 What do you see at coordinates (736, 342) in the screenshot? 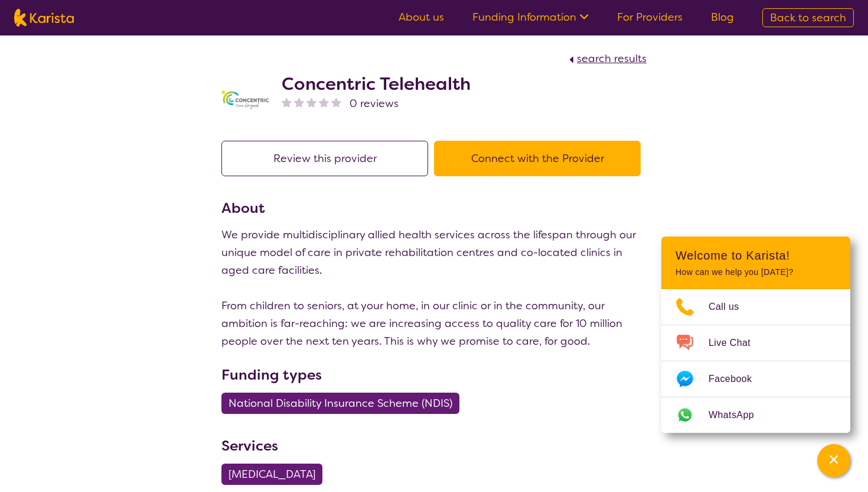
I see `span: Live Chat` at bounding box center [736, 342].